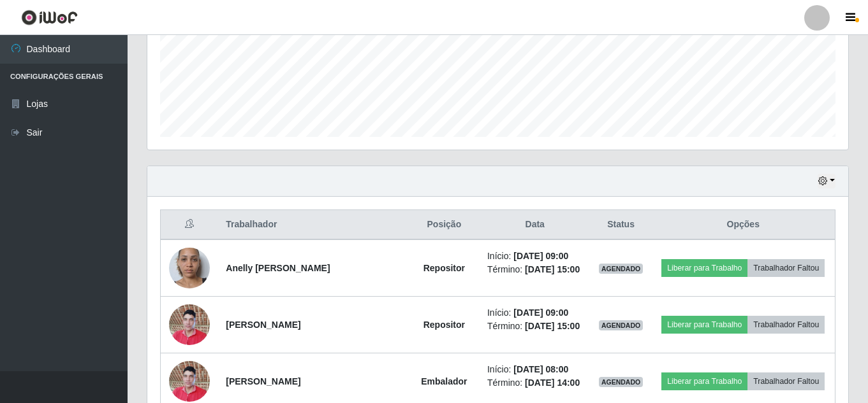 This screenshot has height=403, width=868. What do you see at coordinates (189, 324) in the screenshot?
I see `img: 1757358194836.jpeg` at bounding box center [189, 324].